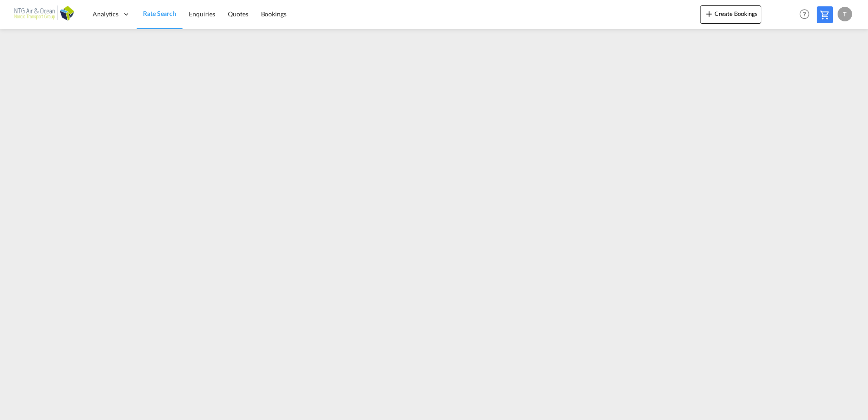 This screenshot has height=420, width=868. Describe the element at coordinates (44, 14) in the screenshot. I see `img: af31b1c0b01f11ecbc353f8e72265e29.png` at that location.